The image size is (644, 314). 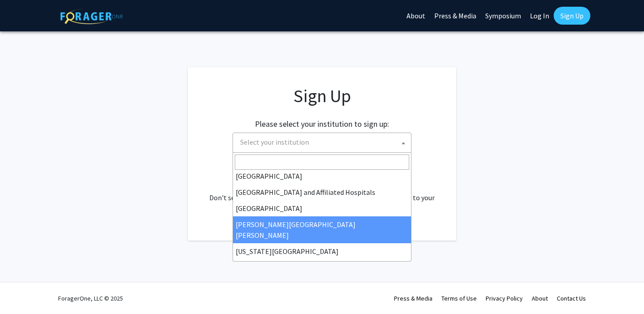 What do you see at coordinates (322, 162) in the screenshot?
I see `input: Search` at bounding box center [322, 162].